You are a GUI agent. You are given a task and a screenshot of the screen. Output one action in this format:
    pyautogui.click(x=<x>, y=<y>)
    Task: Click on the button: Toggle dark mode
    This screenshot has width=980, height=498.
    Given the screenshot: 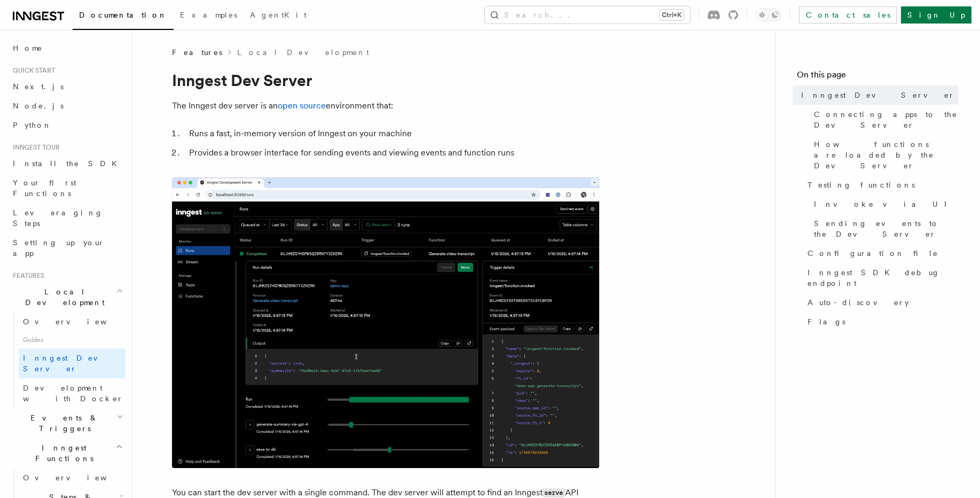 What is the action you would take?
    pyautogui.click(x=769, y=15)
    